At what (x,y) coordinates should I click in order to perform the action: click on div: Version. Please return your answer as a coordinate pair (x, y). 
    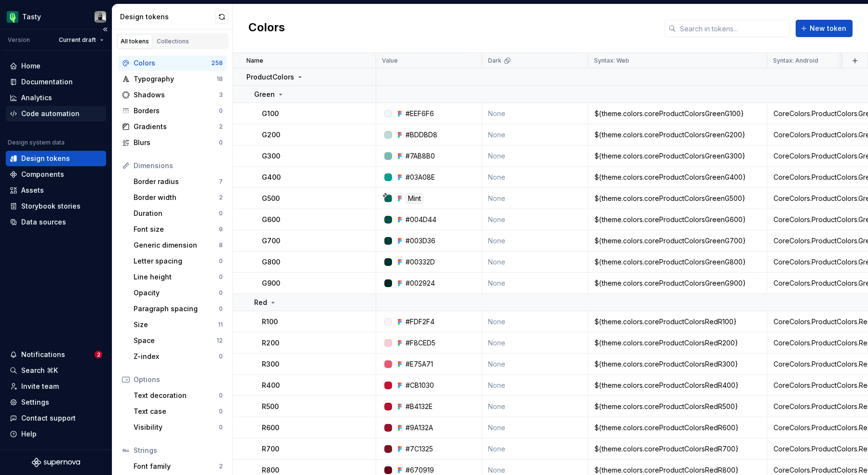
    Looking at the image, I should click on (19, 40).